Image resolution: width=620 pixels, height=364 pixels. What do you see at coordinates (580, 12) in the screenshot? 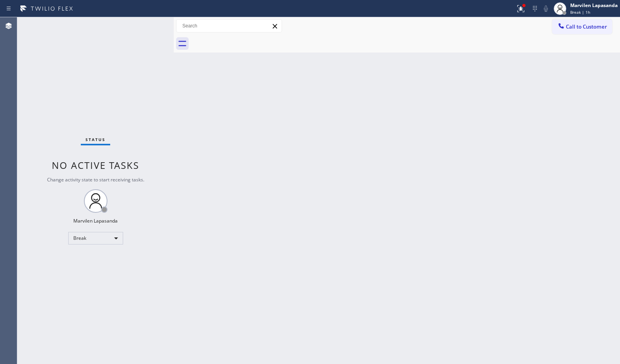
I see `span: Break | 1h` at bounding box center [580, 12].